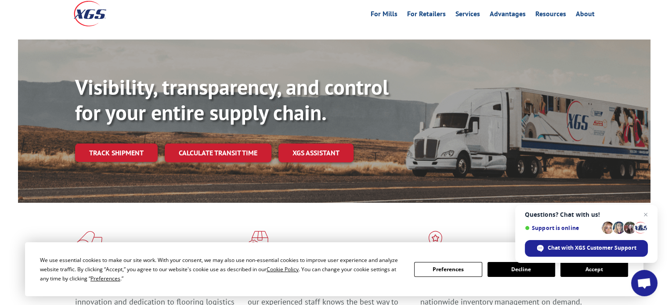 This screenshot has width=668, height=305. I want to click on button: Decline, so click(521, 269).